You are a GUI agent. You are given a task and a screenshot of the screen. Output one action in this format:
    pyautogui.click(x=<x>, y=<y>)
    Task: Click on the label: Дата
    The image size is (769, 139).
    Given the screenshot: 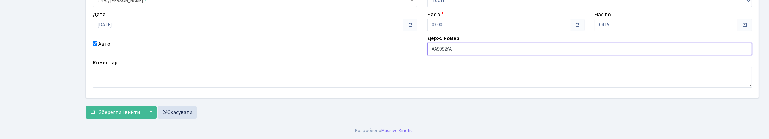 What is the action you would take?
    pyautogui.click(x=99, y=14)
    